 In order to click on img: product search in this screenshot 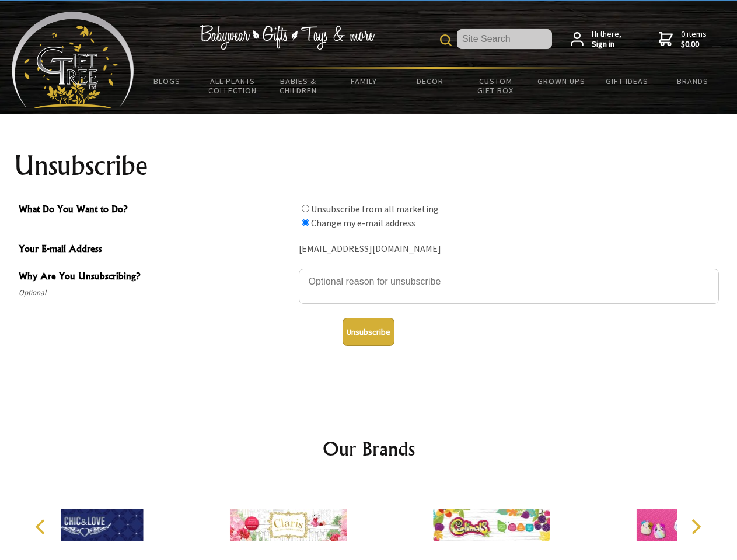, I will do `click(446, 40)`.